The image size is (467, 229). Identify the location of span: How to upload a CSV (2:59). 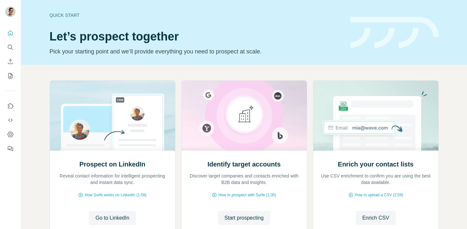
(379, 195).